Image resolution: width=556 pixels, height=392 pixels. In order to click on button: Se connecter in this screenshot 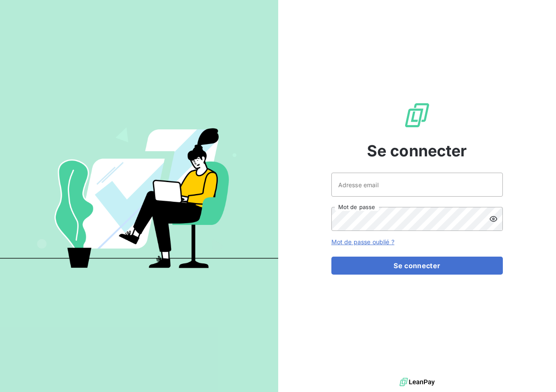, I will do `click(417, 266)`.